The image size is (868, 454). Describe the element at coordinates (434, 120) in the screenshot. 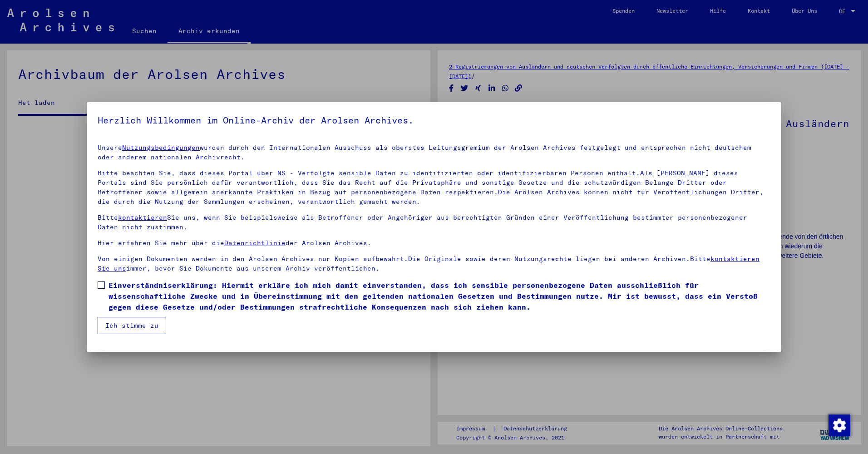

I see `h5: Herzlich Willkommen im Online-Archiv der Arolsen Archives.` at that location.